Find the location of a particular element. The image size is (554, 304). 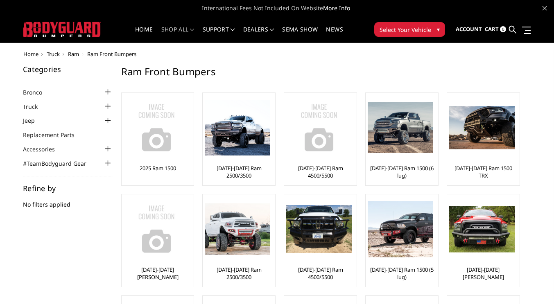

a: Cart 0 is located at coordinates (496, 30).